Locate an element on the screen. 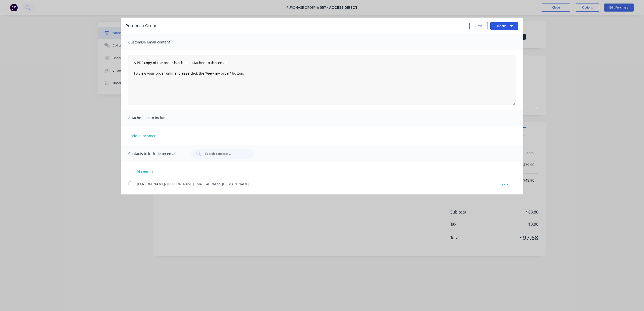 Image resolution: width=644 pixels, height=311 pixels. button: Options is located at coordinates (504, 26).